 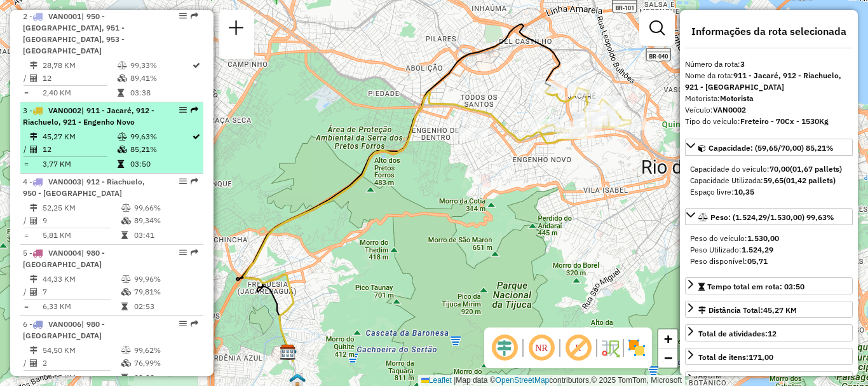 What do you see at coordinates (523, 381) in the screenshot?
I see `a: OpenStreetMap` at bounding box center [523, 381].